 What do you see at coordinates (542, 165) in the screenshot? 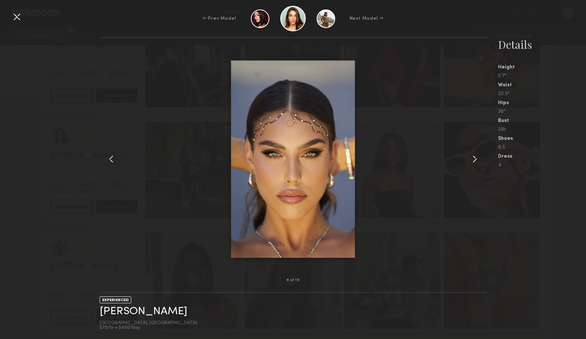
I see `div: 4` at bounding box center [542, 165].